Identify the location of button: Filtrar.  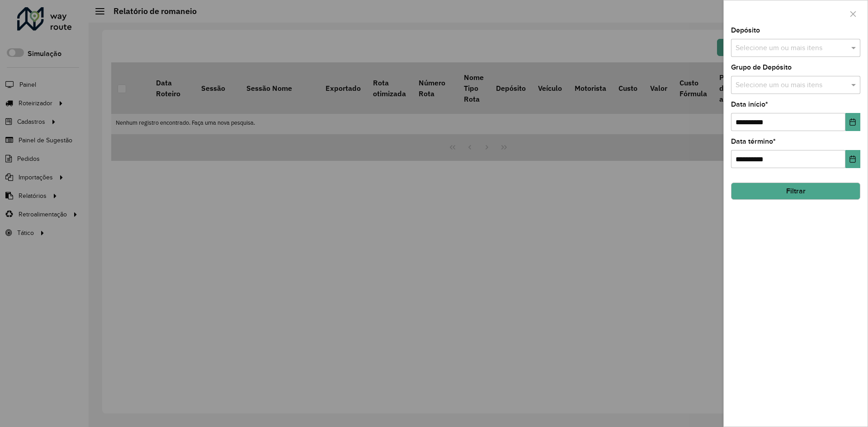
(795, 191).